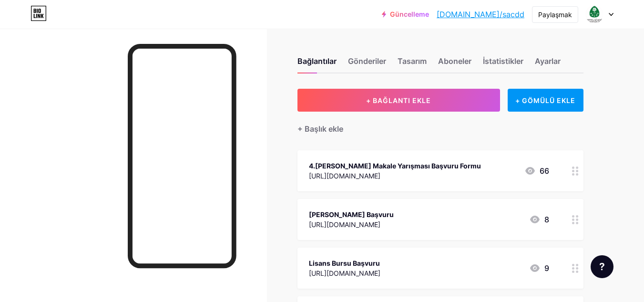 Image resolution: width=644 pixels, height=302 pixels. I want to click on font: Lisans Bursu Başvuru, so click(345, 263).